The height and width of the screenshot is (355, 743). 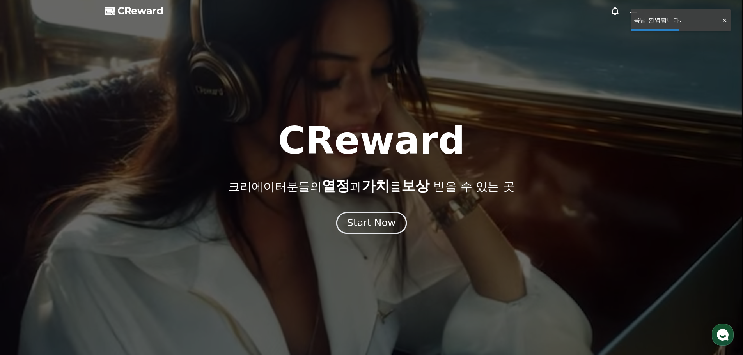 I want to click on p: 크리에이터분들의 과 를 받을 수 있는 곳, so click(x=371, y=186).